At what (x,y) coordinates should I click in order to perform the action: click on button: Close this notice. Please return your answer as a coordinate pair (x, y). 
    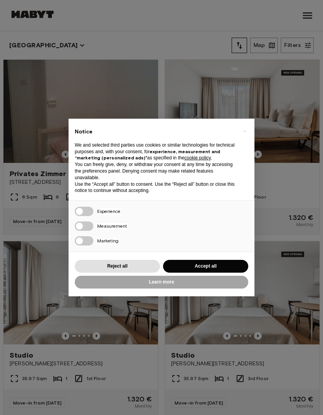
    Looking at the image, I should click on (244, 131).